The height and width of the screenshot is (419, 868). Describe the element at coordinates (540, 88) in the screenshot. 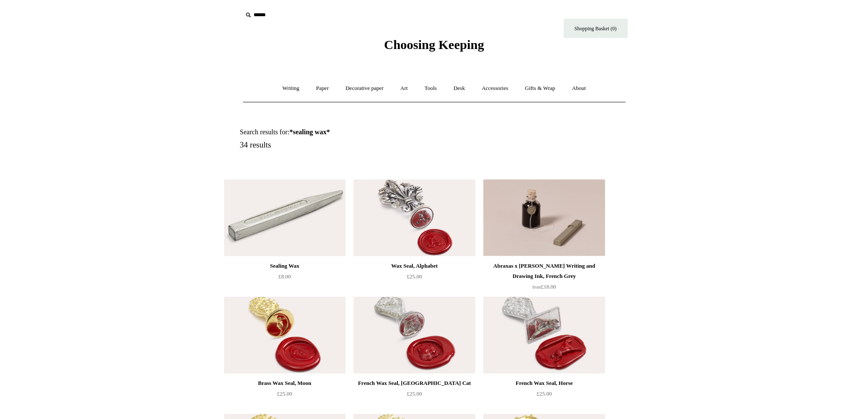

I see `a: Gifts & Wrap` at that location.